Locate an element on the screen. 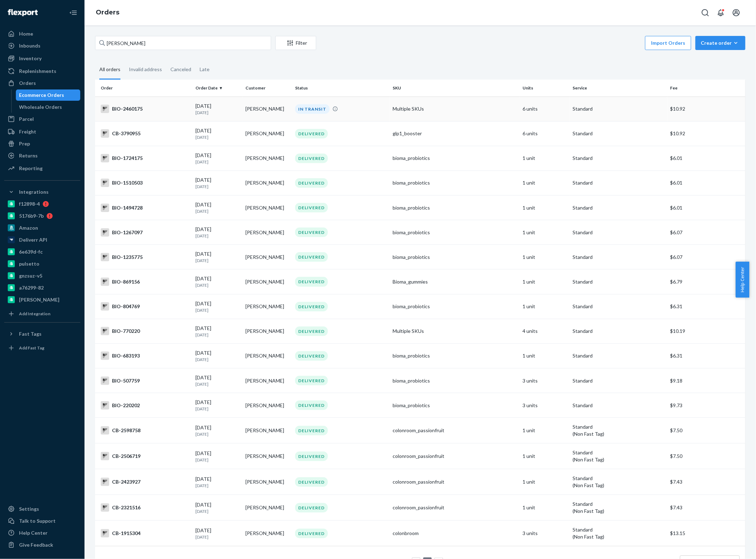 This screenshot has height=559, width=756. td: 4 units is located at coordinates (545, 331).